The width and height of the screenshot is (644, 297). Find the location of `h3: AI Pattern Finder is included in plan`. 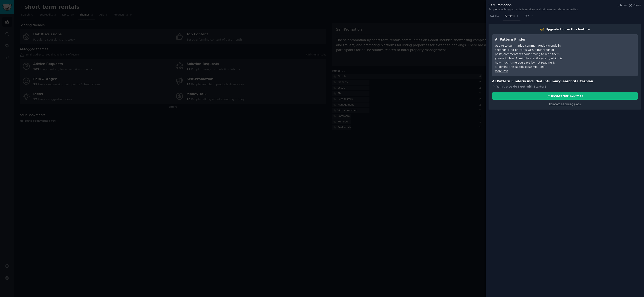

h3: AI Pattern Finder is included in plan is located at coordinates (565, 82).